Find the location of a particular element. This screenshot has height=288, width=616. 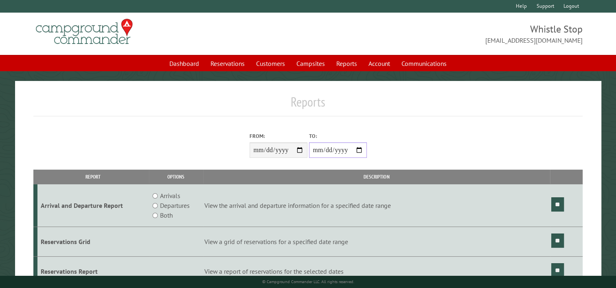

td: View a grid of reservations for a specified date range is located at coordinates (377, 242).